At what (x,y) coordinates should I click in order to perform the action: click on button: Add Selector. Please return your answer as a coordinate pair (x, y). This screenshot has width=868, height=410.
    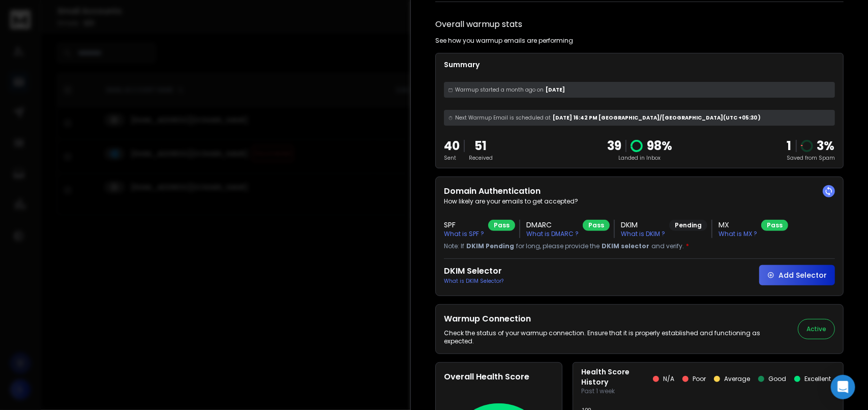
    Looking at the image, I should click on (797, 276).